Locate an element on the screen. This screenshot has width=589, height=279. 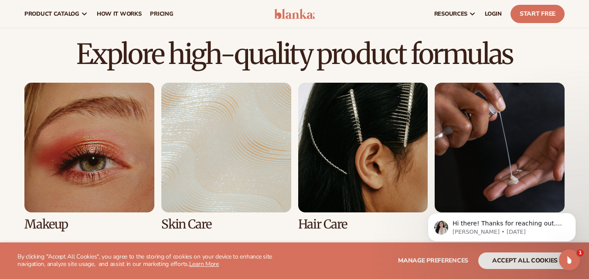
div: 4 / 8 is located at coordinates (500, 157).